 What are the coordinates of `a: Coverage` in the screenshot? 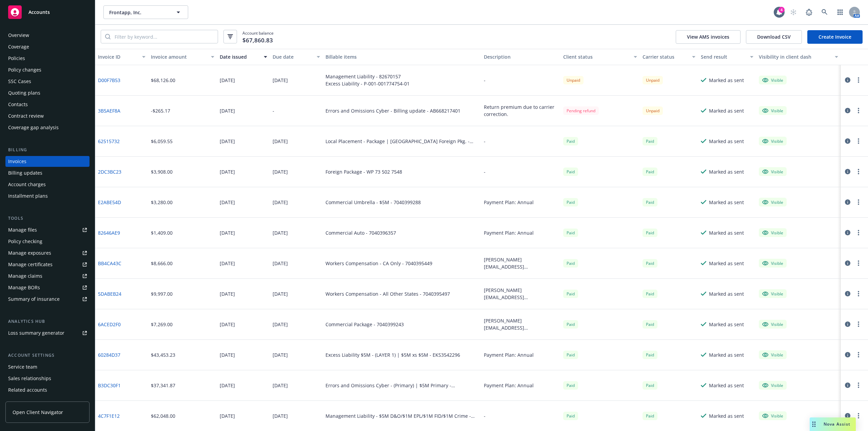 It's located at (48, 47).